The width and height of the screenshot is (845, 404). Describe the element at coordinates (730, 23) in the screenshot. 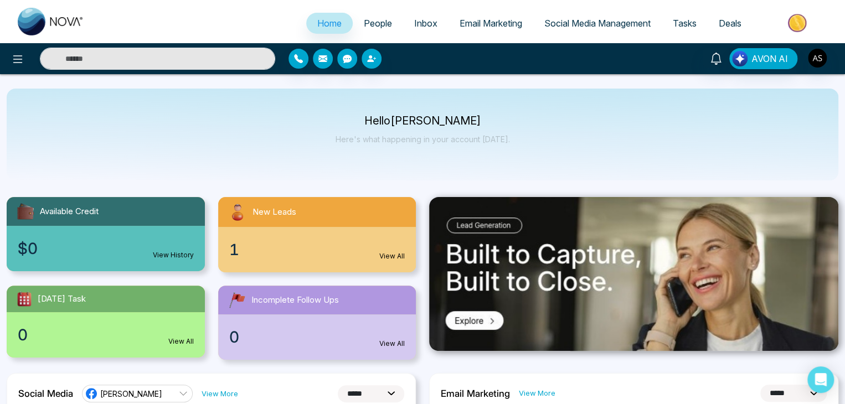

I see `span: Deals` at that location.